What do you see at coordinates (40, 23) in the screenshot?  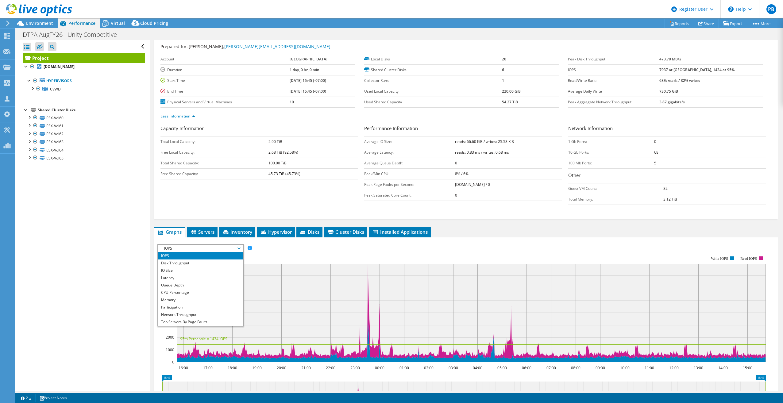 I see `span: Environment` at bounding box center [40, 23].